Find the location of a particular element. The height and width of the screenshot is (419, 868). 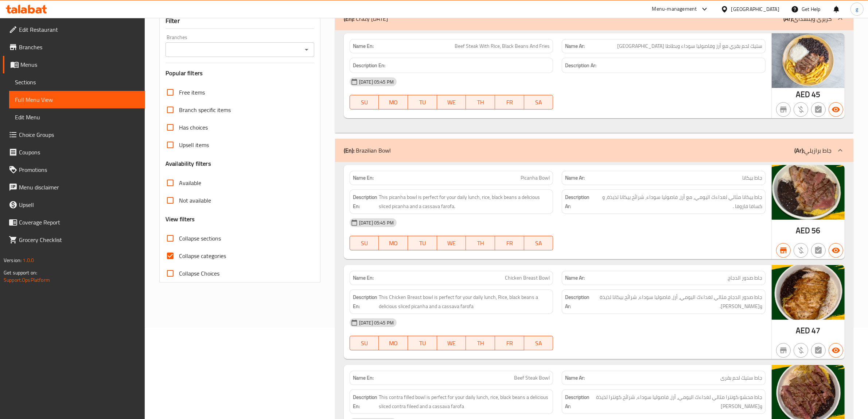

span: Get support on: is located at coordinates (21, 273).